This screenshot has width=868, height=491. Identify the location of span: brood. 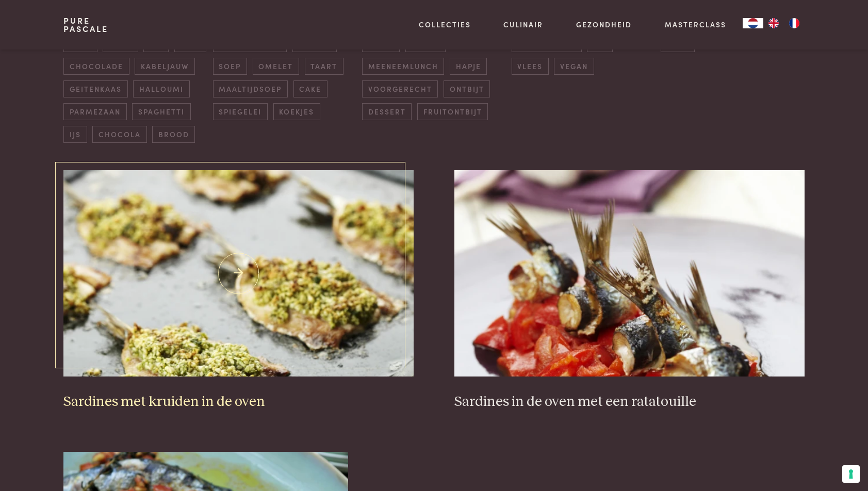
(173, 134).